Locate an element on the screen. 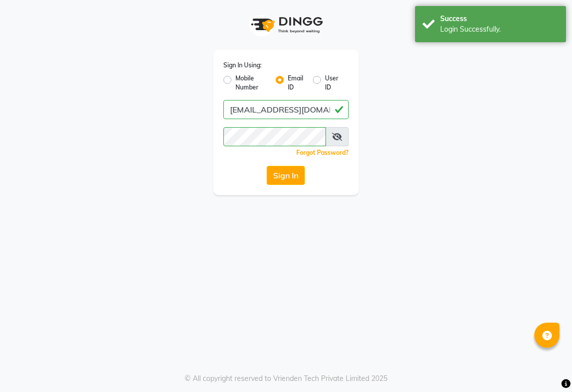  a: Forgot Password? is located at coordinates (322, 153).